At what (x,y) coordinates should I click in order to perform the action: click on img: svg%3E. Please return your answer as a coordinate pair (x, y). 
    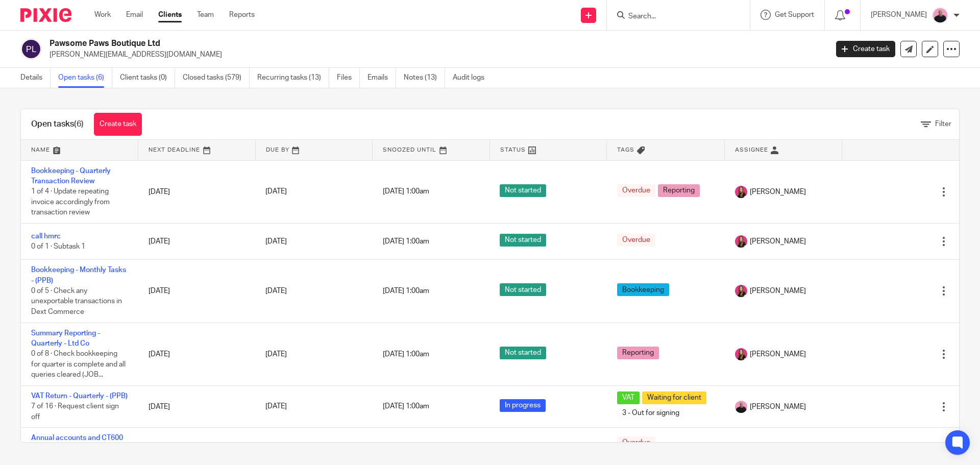
    Looking at the image, I should click on (31, 49).